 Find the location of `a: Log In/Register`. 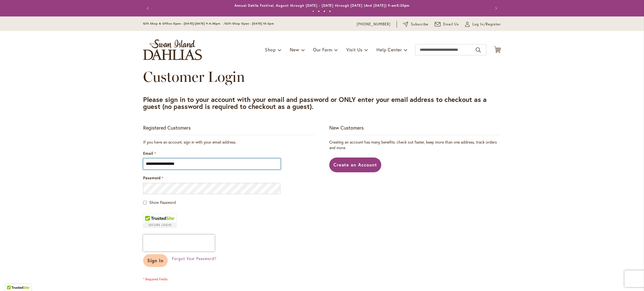

a: Log In/Register is located at coordinates (483, 24).